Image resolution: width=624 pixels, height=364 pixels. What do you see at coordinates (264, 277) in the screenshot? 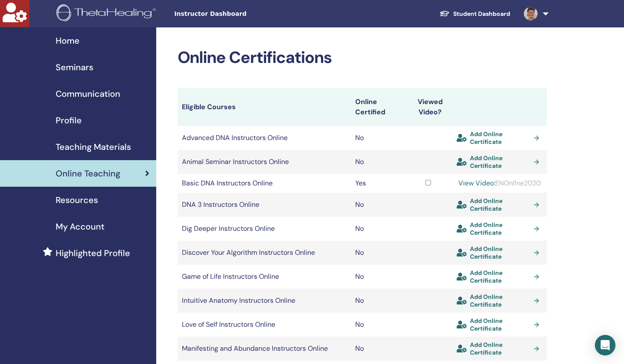
I see `td: Game of Life Instructors Online` at bounding box center [264, 277].